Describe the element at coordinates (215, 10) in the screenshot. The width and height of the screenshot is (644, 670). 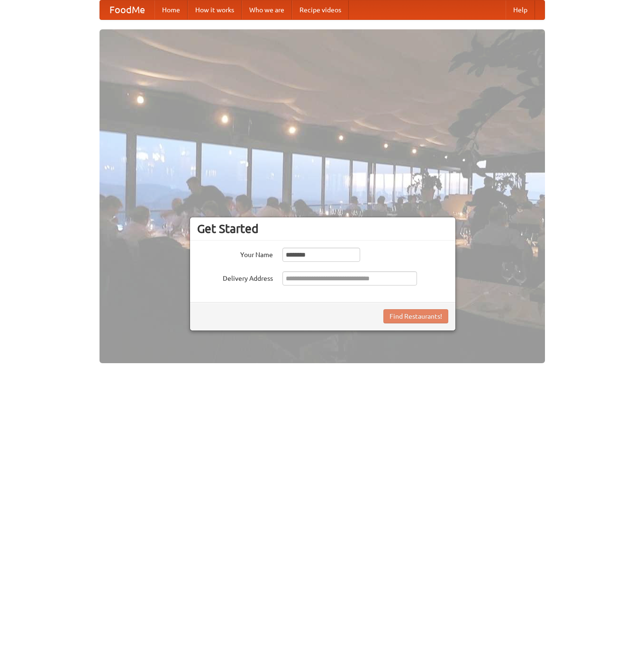
I see `a: How it works` at that location.